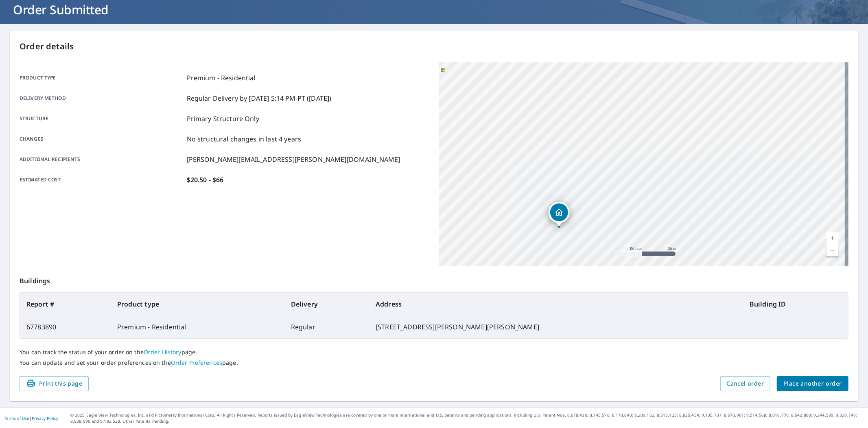 The image size is (868, 428). I want to click on div: Dropped pin, building 1, Residential property, 1904 Capps Rd Harrison, AR 72601, so click(559, 214).